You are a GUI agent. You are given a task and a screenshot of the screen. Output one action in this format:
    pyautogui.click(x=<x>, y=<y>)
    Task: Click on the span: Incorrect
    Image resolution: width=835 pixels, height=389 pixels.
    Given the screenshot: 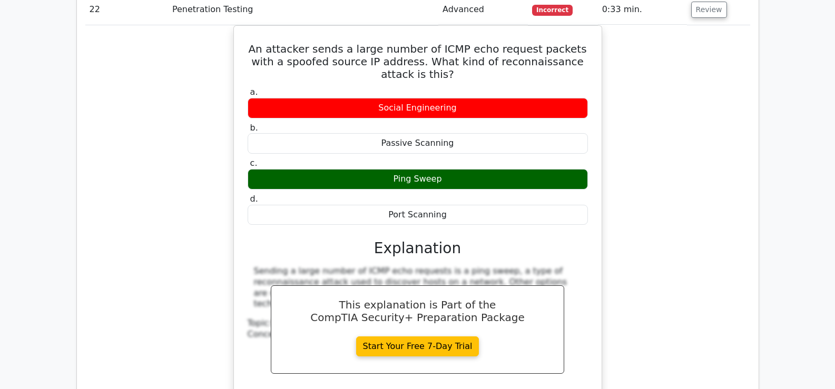 What is the action you would take?
    pyautogui.click(x=552, y=10)
    